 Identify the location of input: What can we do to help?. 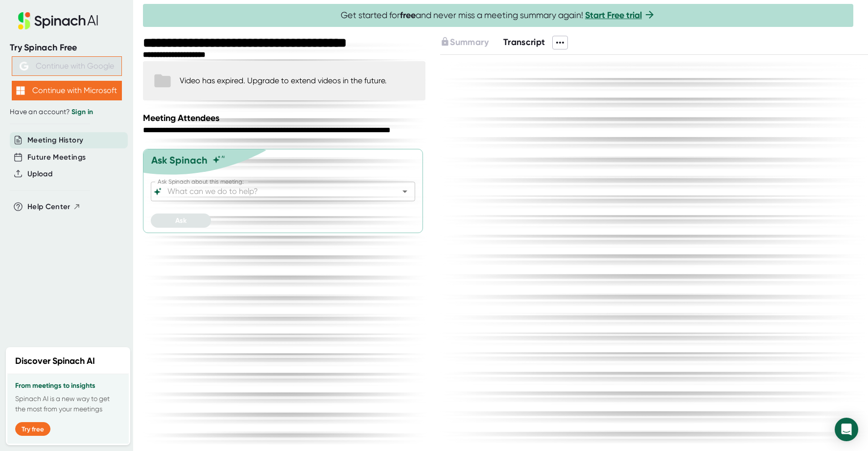
(274, 191).